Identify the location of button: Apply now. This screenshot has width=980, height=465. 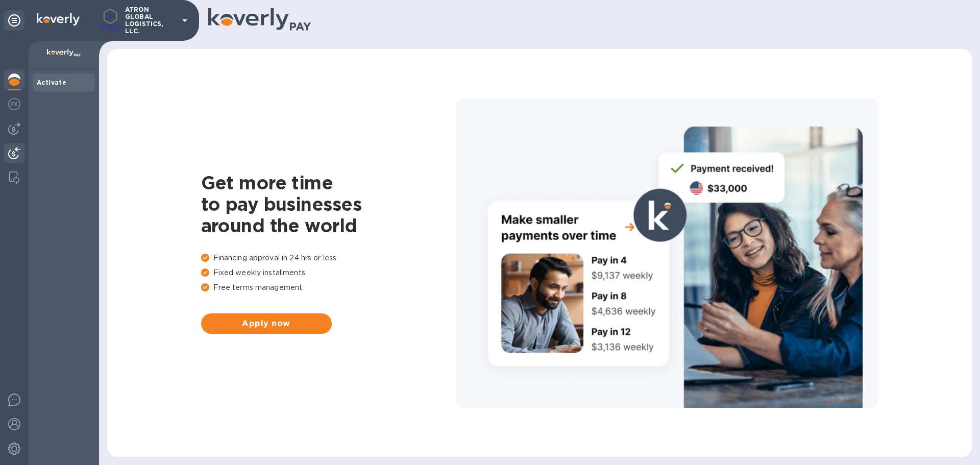
(266, 323).